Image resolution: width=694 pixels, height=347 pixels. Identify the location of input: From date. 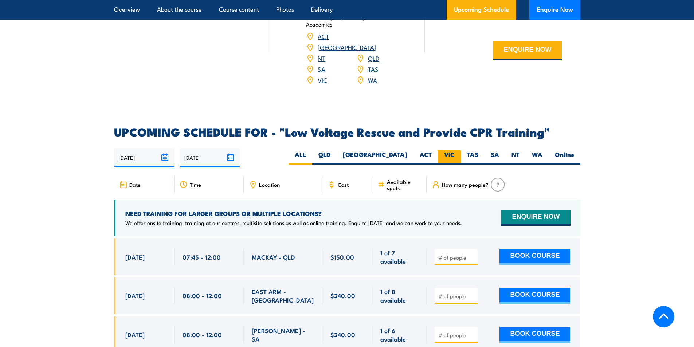
(144, 157).